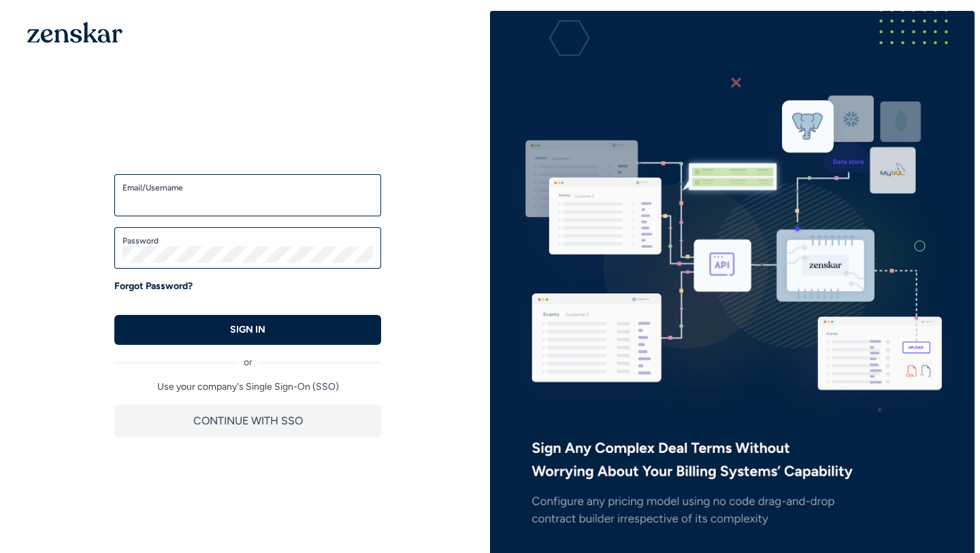  Describe the element at coordinates (248, 421) in the screenshot. I see `button: CONTINUE WITH SSO` at that location.